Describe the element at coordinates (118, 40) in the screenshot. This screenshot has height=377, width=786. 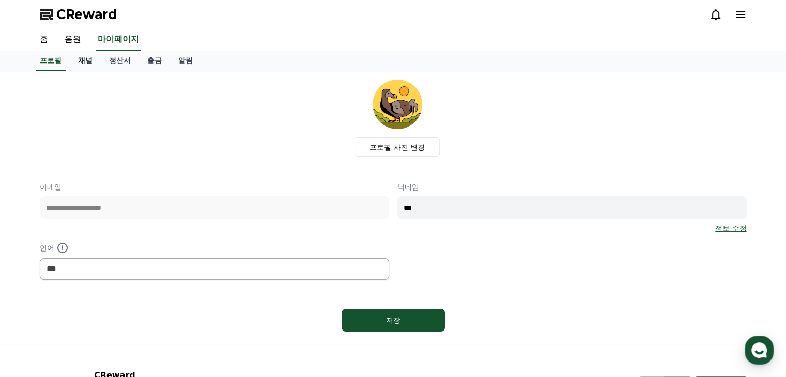
I see `a: 마이페이지` at that location.